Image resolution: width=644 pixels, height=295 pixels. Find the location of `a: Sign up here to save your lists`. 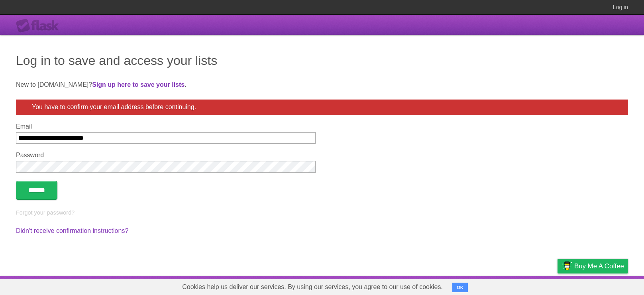

a: Sign up here to save your lists is located at coordinates (138, 84).